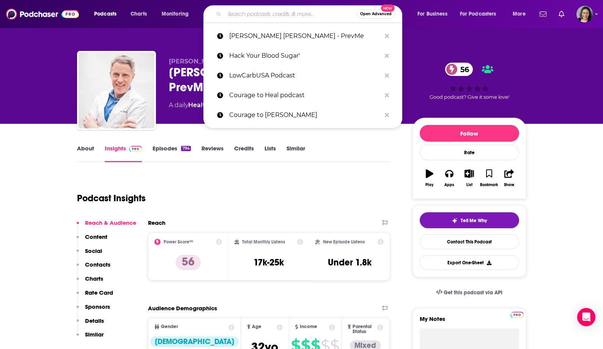  Describe the element at coordinates (350, 262) in the screenshot. I see `h3: Under 1.8k` at that location.